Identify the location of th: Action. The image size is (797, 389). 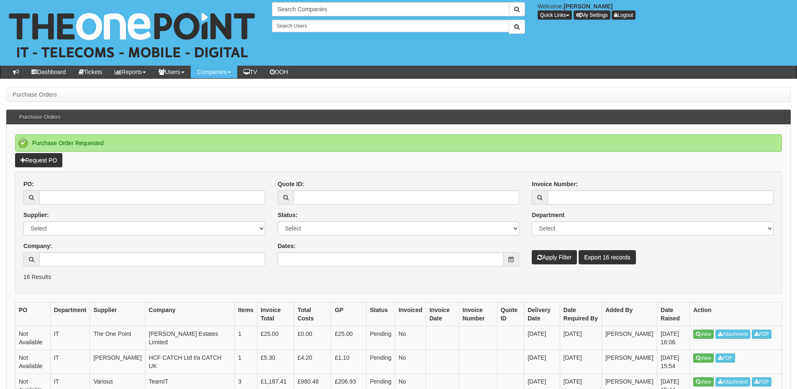
(735, 314).